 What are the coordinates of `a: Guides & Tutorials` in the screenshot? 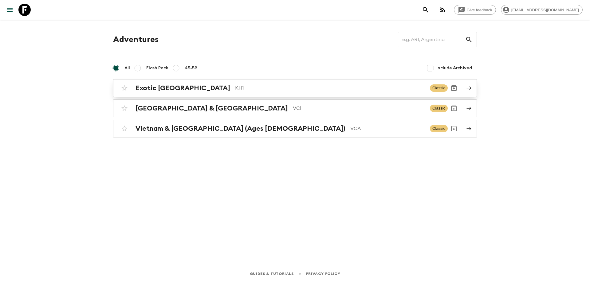 It's located at (272, 274).